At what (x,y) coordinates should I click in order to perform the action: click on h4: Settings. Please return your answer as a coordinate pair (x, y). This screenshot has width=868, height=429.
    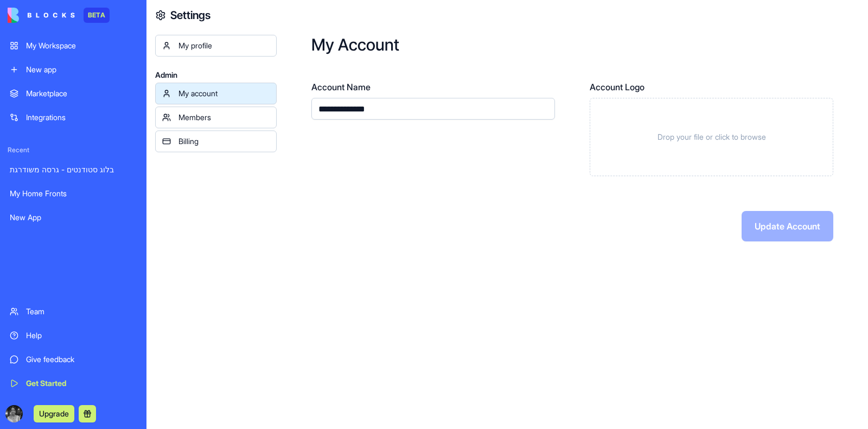
    Looking at the image, I should click on (190, 15).